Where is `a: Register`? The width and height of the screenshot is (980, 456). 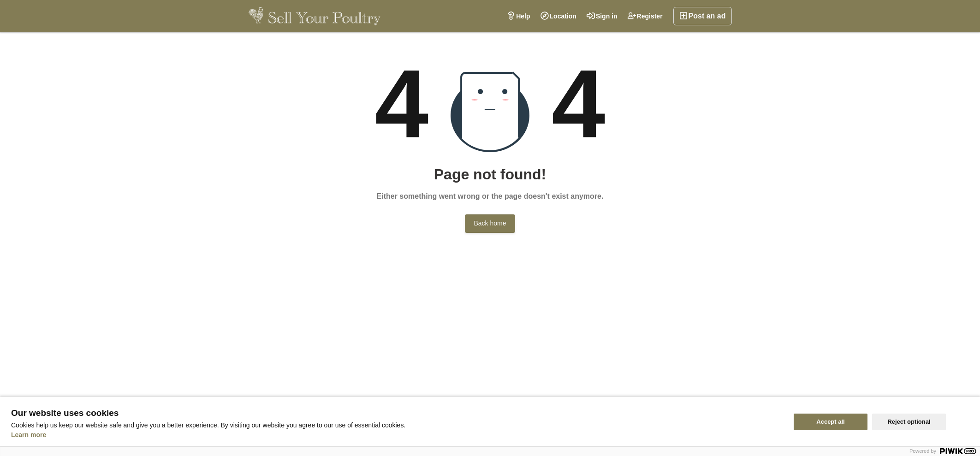
a: Register is located at coordinates (645, 16).